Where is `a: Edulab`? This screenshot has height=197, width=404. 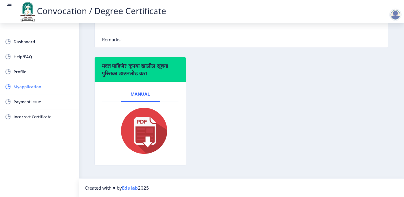
a: Edulab is located at coordinates (130, 188).